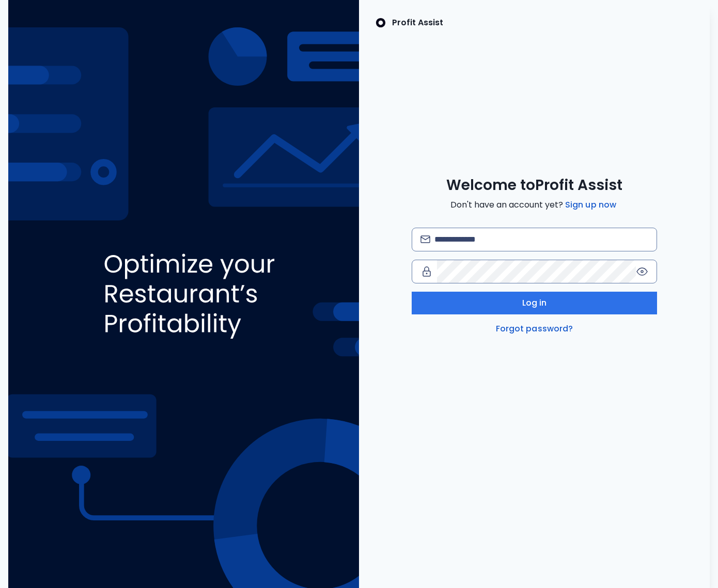  What do you see at coordinates (535, 205) in the screenshot?
I see `span: Don't have an account yet?` at bounding box center [535, 205].